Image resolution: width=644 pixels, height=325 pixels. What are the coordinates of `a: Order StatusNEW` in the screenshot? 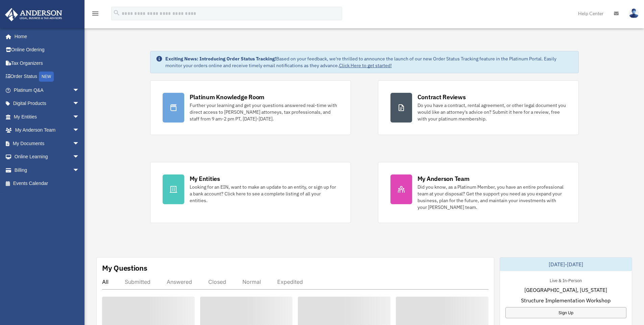 It's located at (47, 77).